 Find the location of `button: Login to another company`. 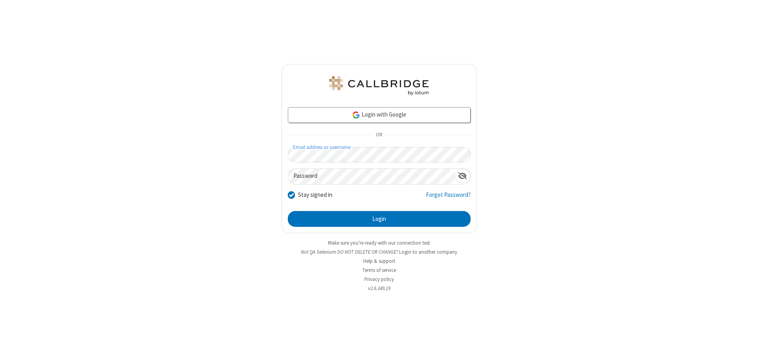

button: Login to another company is located at coordinates (428, 252).